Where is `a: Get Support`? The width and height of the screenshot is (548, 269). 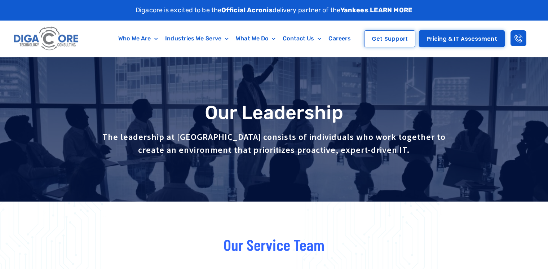 a: Get Support is located at coordinates (389, 39).